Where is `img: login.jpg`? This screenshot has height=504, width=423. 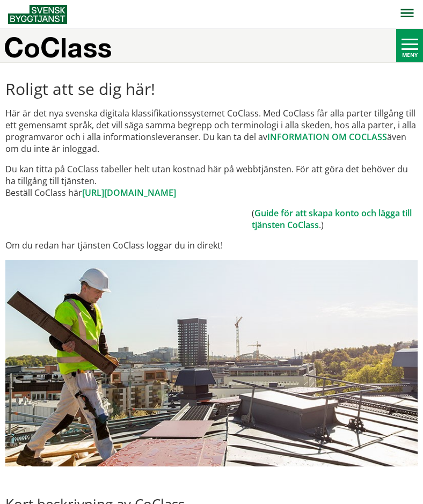 img: login.jpg is located at coordinates (212, 363).